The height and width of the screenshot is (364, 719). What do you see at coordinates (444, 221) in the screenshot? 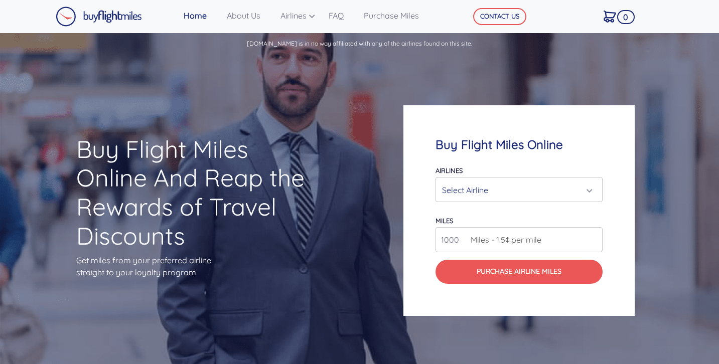
I see `label: miles` at bounding box center [444, 221].